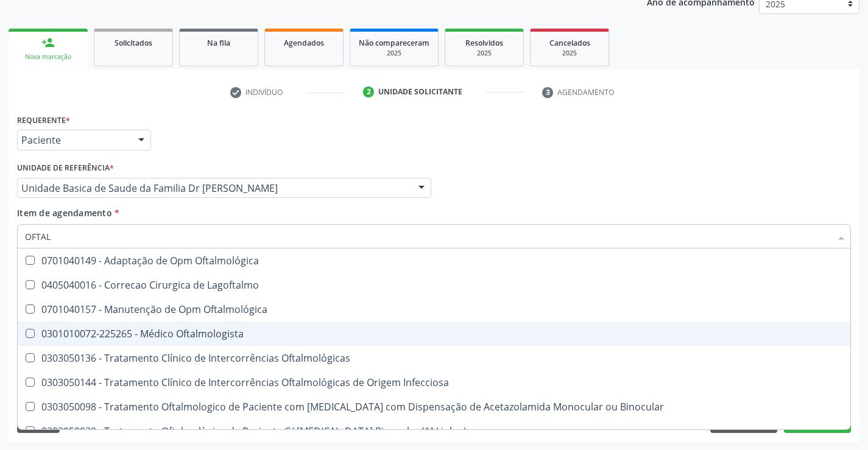 This screenshot has width=868, height=450. Describe the element at coordinates (219, 42) in the screenshot. I see `span: Na fila` at that location.